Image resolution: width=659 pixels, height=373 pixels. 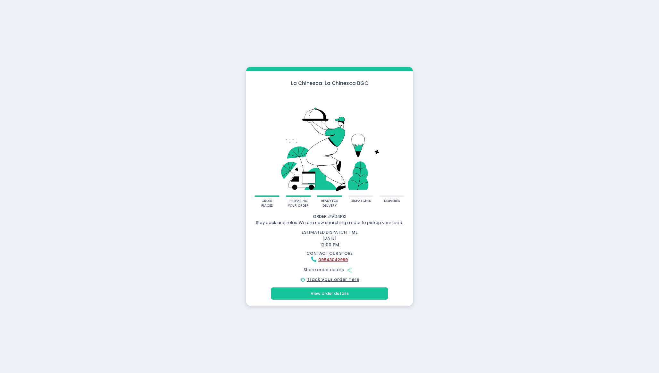 What do you see at coordinates (330, 223) in the screenshot?
I see `div: Stay back and relax. We are now searching a rider to pickup your food.` at bounding box center [330, 223].